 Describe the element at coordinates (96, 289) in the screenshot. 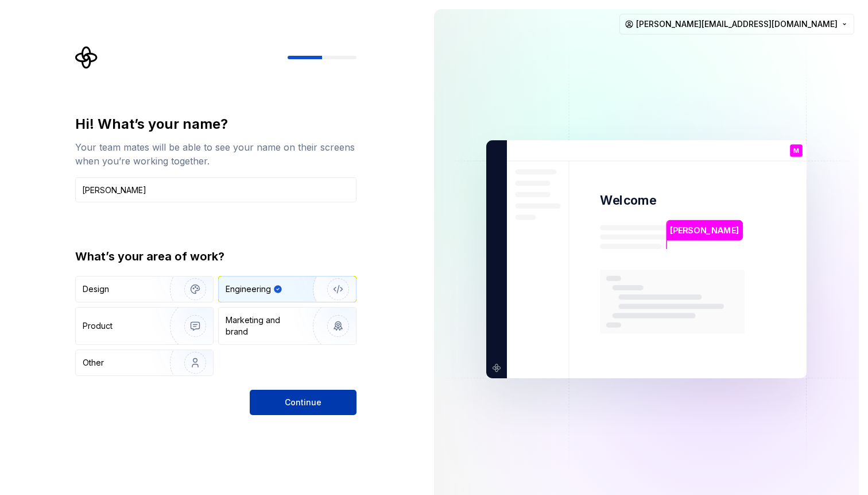

I see `div: Design` at that location.